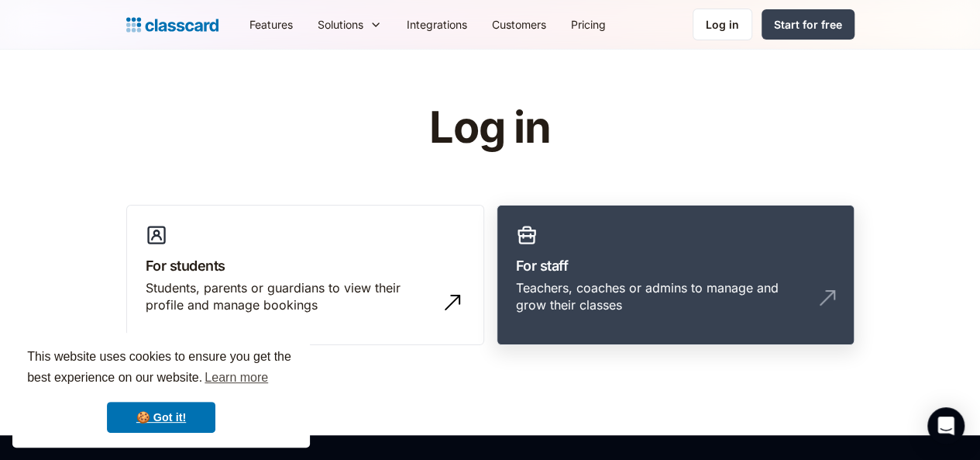 This screenshot has width=980, height=460. What do you see at coordinates (305, 276) in the screenshot?
I see `a: For studentsStudents, parents or guardians to view their profile and manage bookings` at bounding box center [305, 276].